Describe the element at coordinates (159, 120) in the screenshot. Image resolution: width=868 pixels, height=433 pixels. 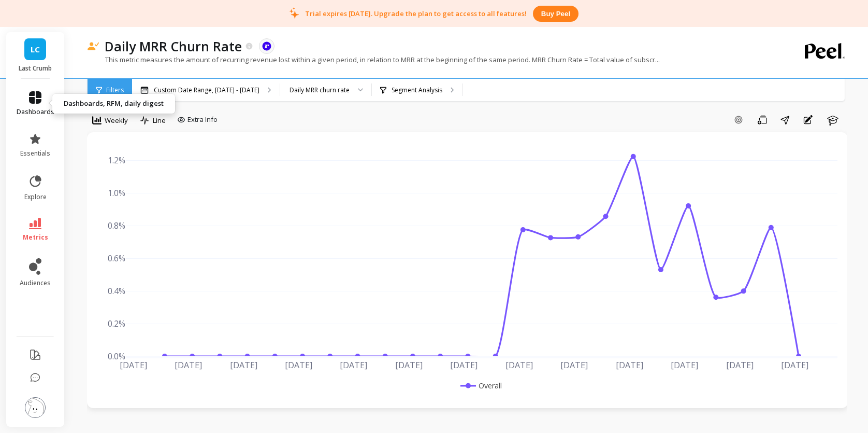
I see `span: Line` at that location.